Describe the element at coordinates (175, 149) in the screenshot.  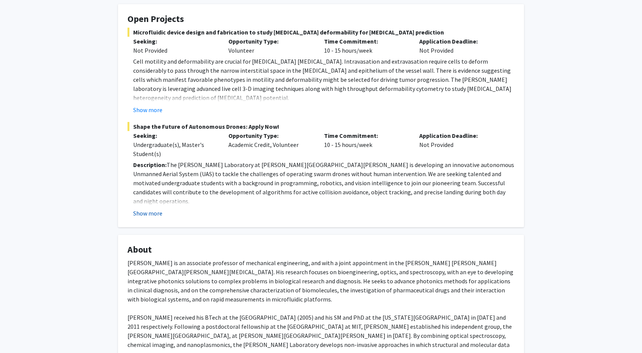
I see `div: Undergraduate(s), Master's Student(s)` at that location.